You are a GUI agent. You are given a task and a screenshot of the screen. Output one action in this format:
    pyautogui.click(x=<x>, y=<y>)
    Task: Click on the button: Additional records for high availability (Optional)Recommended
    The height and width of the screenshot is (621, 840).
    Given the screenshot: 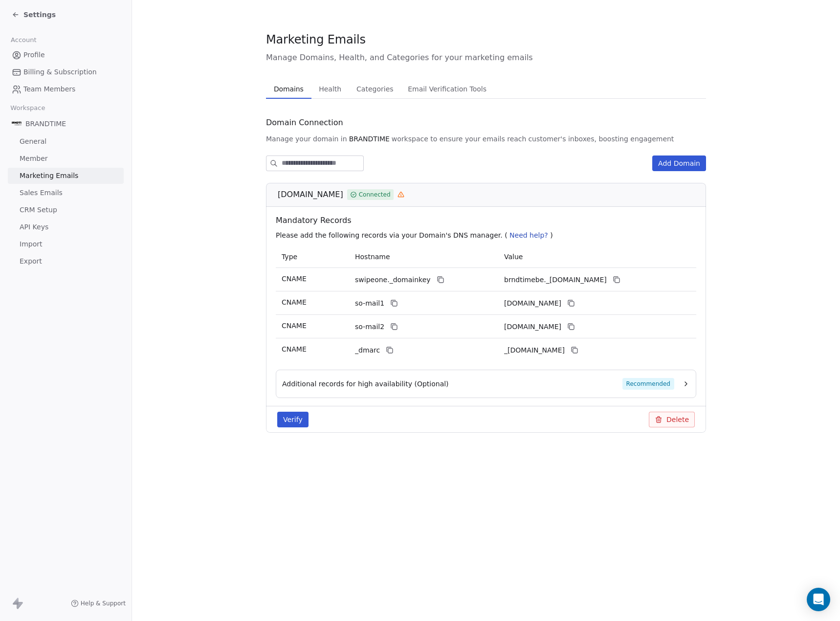 What is the action you would take?
    pyautogui.click(x=486, y=384)
    